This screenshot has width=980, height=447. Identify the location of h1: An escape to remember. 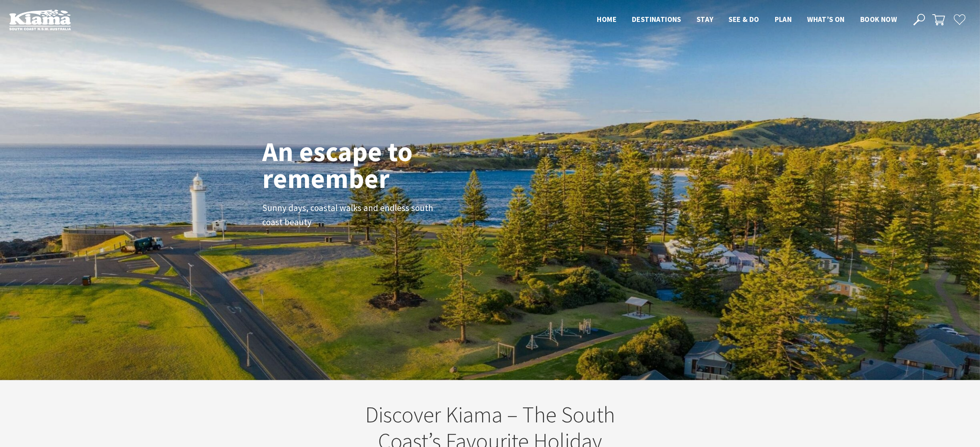
(368, 165).